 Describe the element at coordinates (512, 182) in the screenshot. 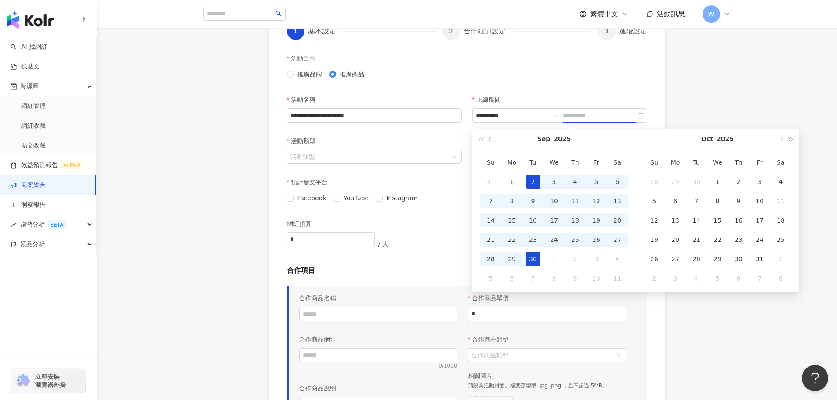

I see `div: 1` at that location.